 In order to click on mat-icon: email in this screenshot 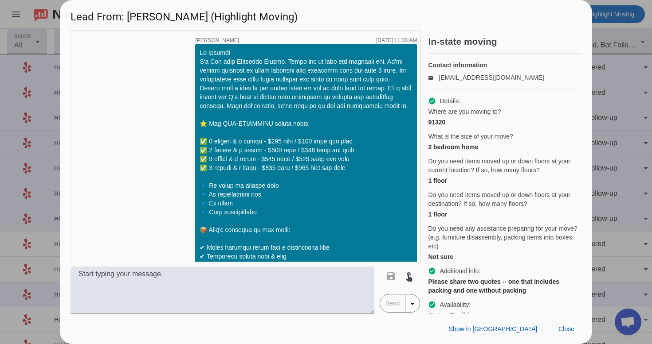, I will do `click(433, 78)`.